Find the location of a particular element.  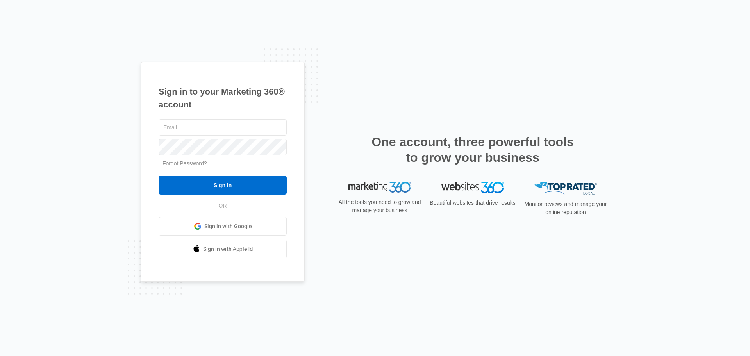

input: Sign In is located at coordinates (223, 185).